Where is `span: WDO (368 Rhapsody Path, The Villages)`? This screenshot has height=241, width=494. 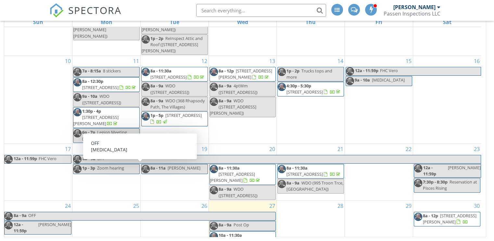 span: WDO (368 Rhapsody Path, The Villages) is located at coordinates (177, 104).